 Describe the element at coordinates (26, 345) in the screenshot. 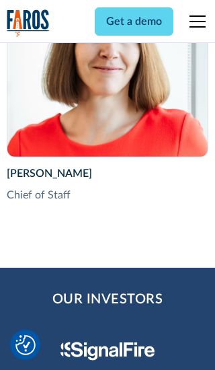

I see `button: Cookie Settings` at that location.